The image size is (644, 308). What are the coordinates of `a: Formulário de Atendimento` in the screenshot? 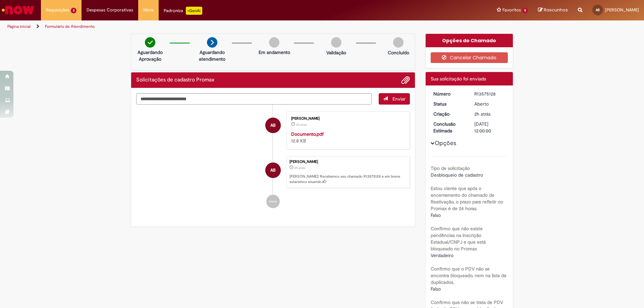 It's located at (70, 27).